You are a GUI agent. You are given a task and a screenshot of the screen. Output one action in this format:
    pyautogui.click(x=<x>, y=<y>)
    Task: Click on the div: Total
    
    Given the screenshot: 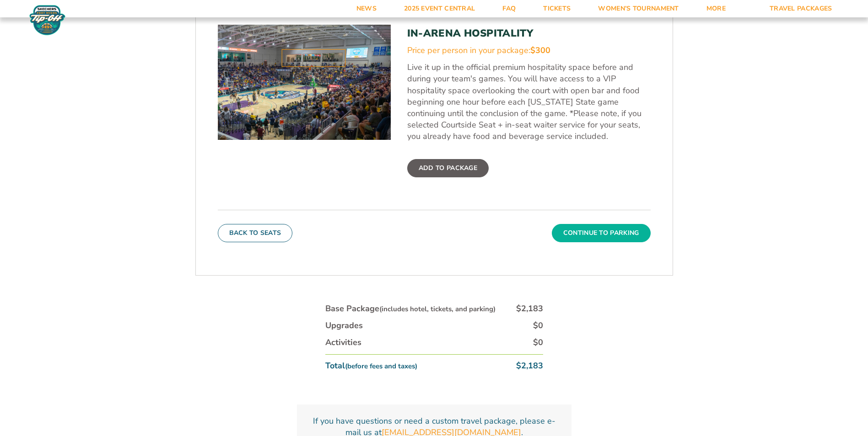 What is the action you would take?
    pyautogui.click(x=371, y=366)
    